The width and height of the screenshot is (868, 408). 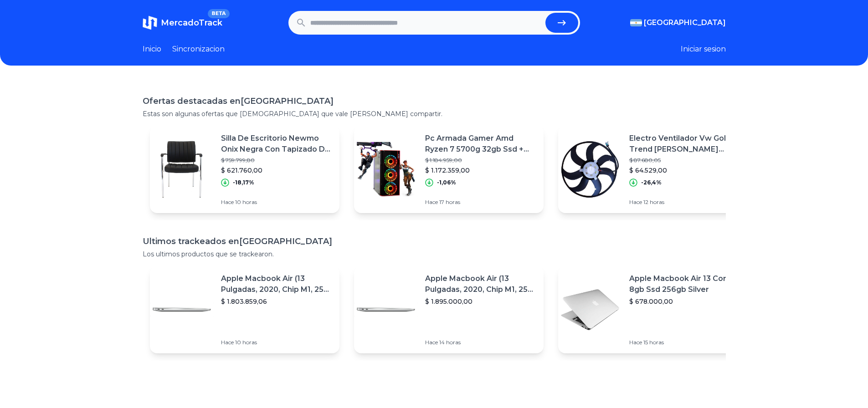 I want to click on p: -26,4%, so click(x=651, y=183).